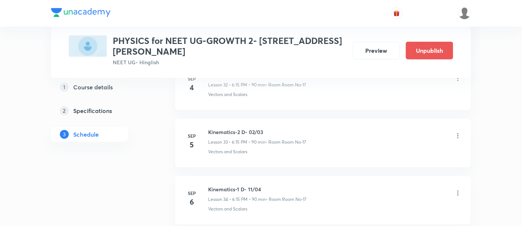 This screenshot has height=226, width=522. Describe the element at coordinates (81, 13) in the screenshot. I see `img: Company Logo` at that location.